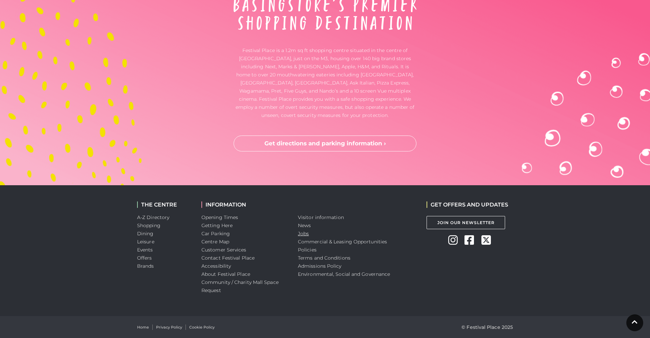 The image size is (650, 338). Describe the element at coordinates (215, 234) in the screenshot. I see `a: Car Parking` at that location.